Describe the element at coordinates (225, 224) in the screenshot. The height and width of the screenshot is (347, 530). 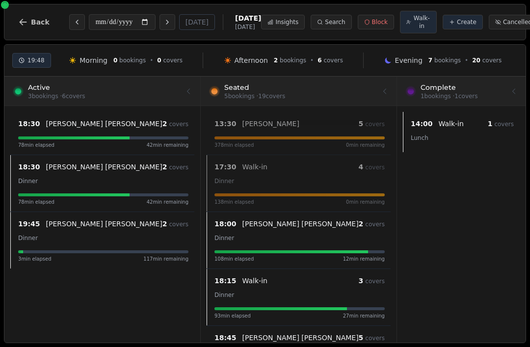
I see `span: 18:00` at that location.